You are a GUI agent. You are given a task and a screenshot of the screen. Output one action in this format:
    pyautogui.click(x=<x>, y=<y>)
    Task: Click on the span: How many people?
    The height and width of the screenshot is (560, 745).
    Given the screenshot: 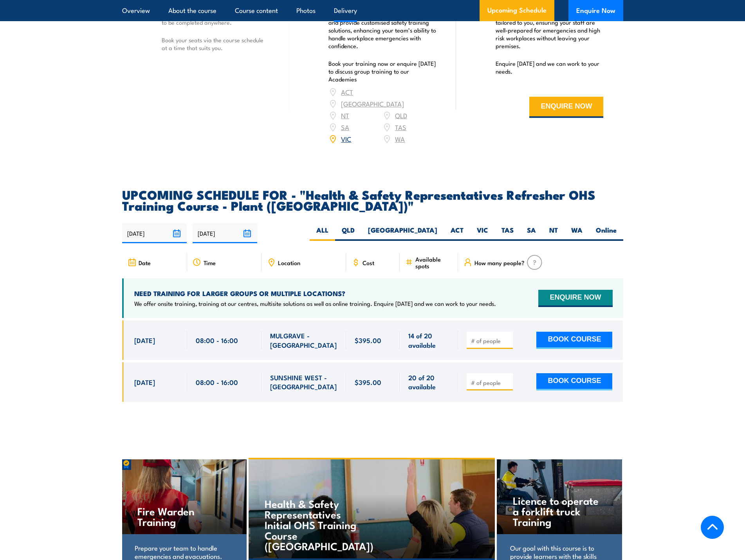 What is the action you would take?
    pyautogui.click(x=499, y=263)
    